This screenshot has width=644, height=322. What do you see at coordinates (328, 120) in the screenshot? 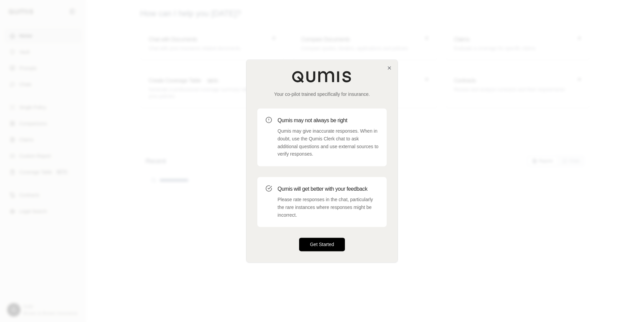
I see `h3: Qumis may not always be right` at bounding box center [328, 120].